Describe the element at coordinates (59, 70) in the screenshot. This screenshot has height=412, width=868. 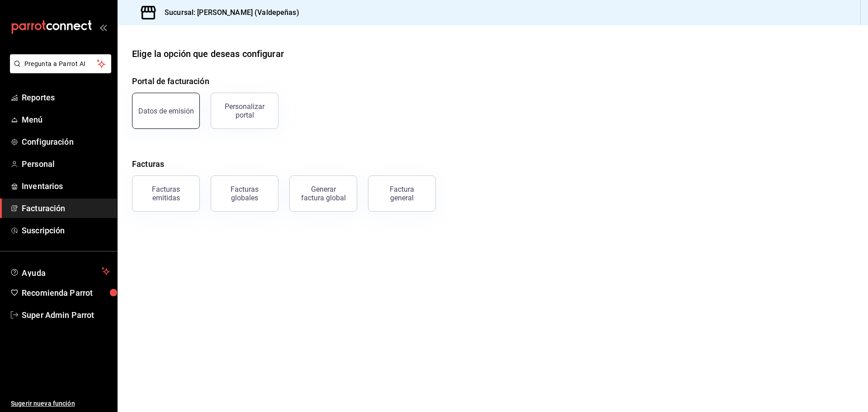
I see `a: Pregunta a Parrot AI` at that location.